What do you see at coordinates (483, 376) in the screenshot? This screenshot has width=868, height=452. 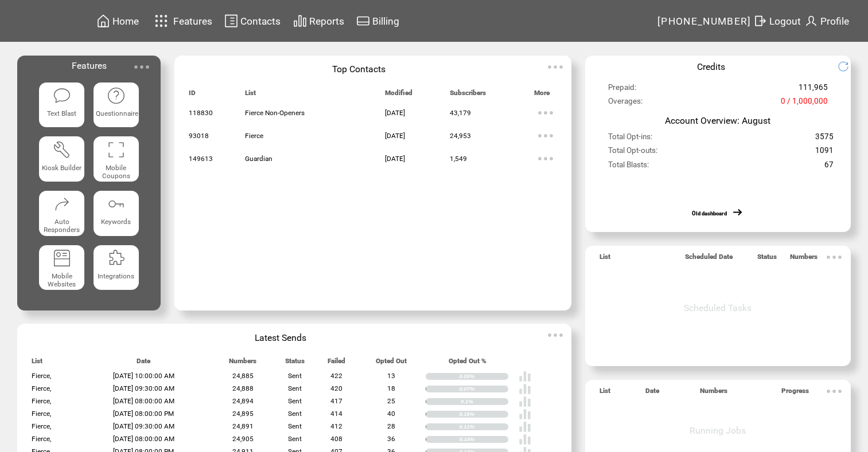 I see `div: 0.05%` at bounding box center [483, 376].